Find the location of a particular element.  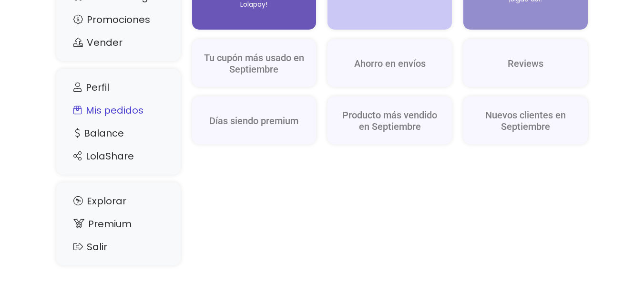

a: LolaShare is located at coordinates (118, 156).